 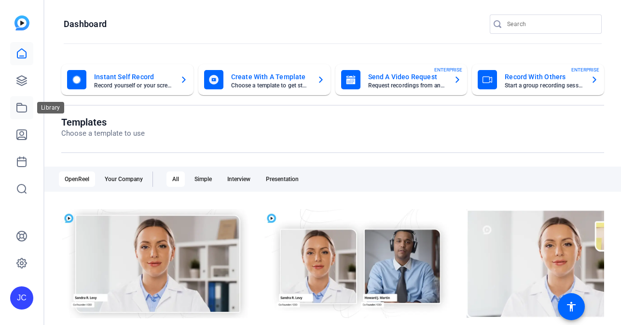 What do you see at coordinates (270, 77) in the screenshot?
I see `mat-card-title: Create With A Template` at bounding box center [270, 77].